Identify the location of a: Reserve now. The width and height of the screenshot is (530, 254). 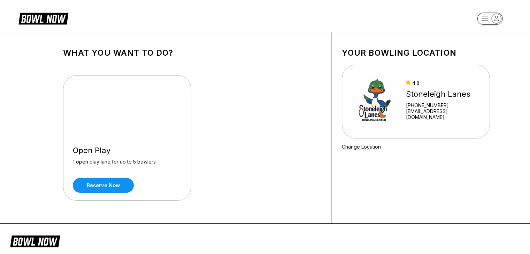
(103, 185).